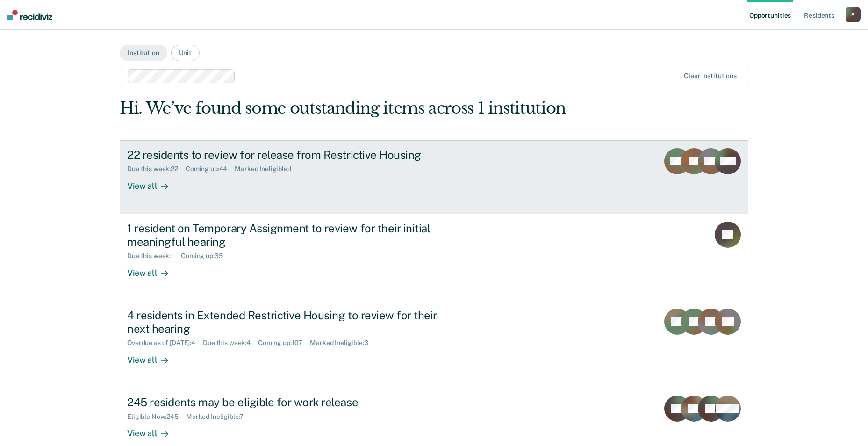 The height and width of the screenshot is (446, 868). What do you see at coordinates (143, 53) in the screenshot?
I see `button: Institution` at bounding box center [143, 53].